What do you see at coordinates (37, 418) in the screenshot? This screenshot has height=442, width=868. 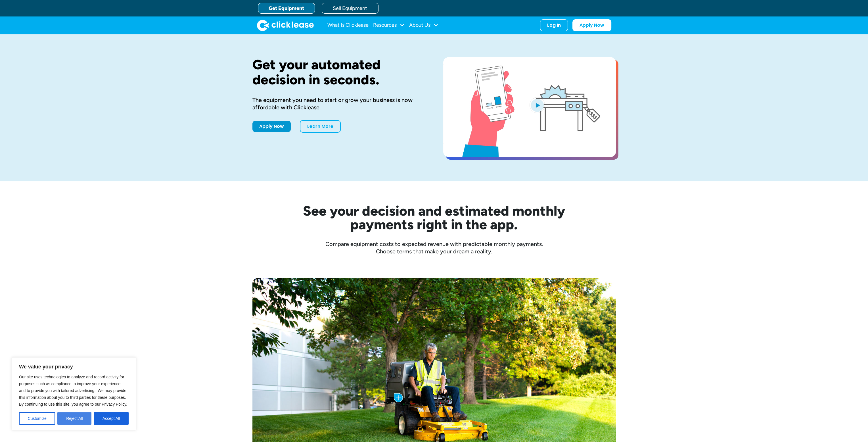 I see `button: Customize` at bounding box center [37, 418].